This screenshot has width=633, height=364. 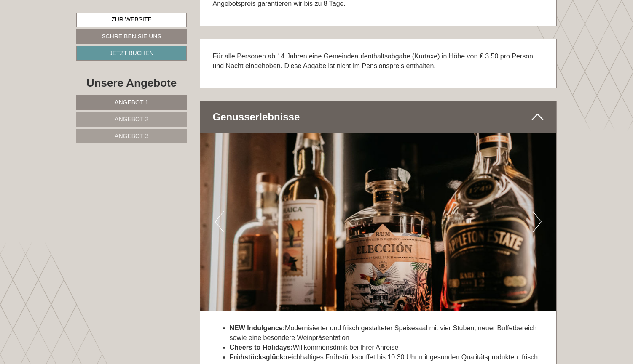 I want to click on a: Schreiben Sie uns, so click(x=132, y=36).